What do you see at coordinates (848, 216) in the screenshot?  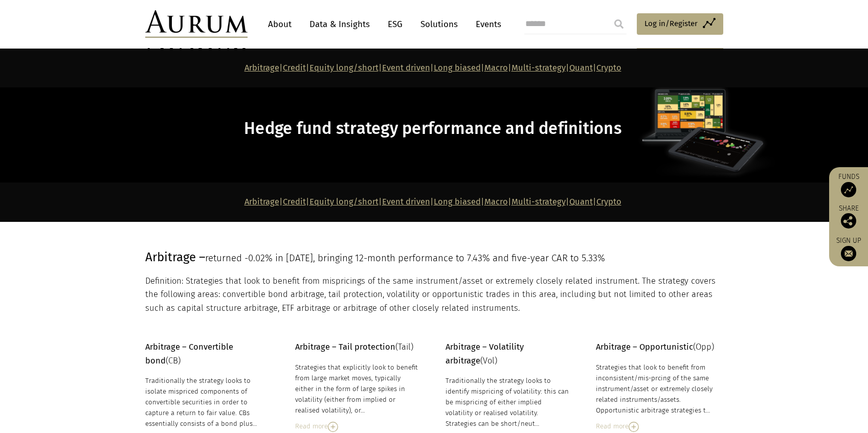 I see `div: Share` at bounding box center [848, 216].